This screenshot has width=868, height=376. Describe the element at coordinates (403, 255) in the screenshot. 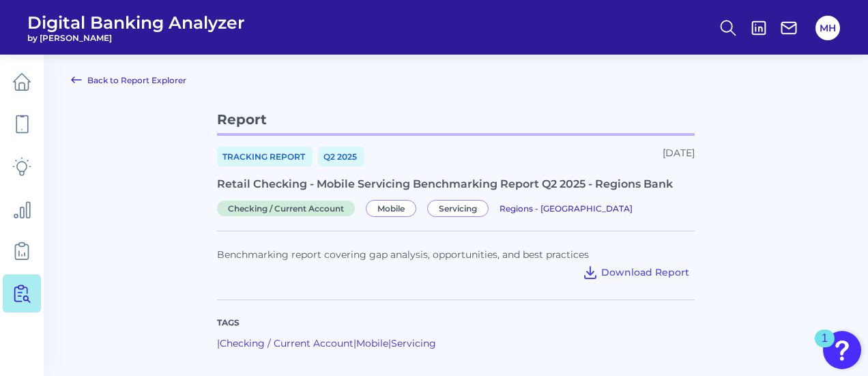

I see `span: Benchmarking report covering gap analysis, opportunities, and best practices` at that location.